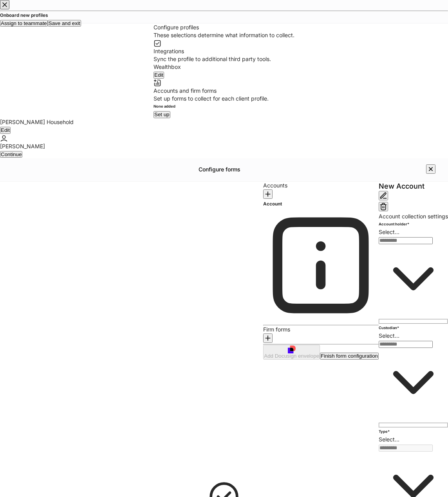 This screenshot has width=448, height=497. I want to click on div: Continue, so click(11, 154).